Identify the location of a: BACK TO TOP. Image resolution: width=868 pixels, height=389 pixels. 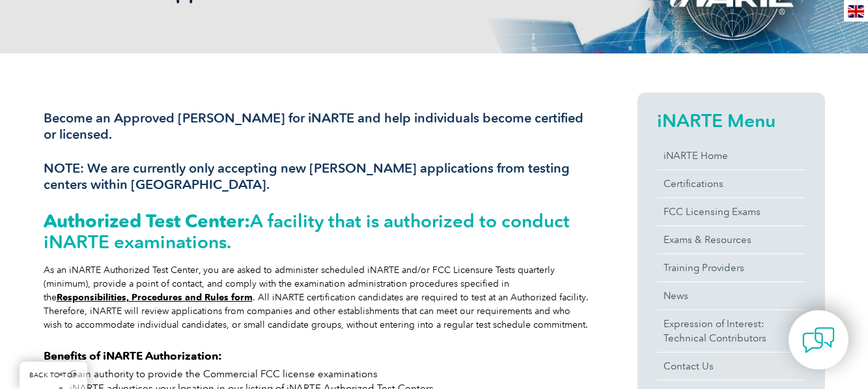
(53, 375).